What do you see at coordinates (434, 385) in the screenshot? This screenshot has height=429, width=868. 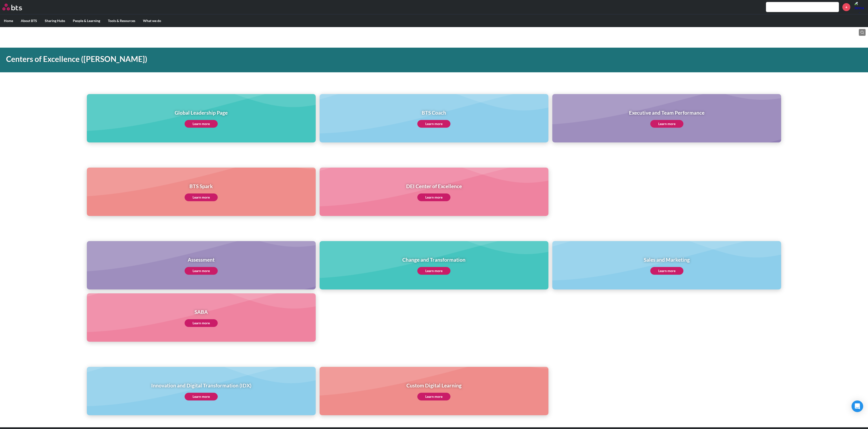 I see `h1: Custom Digital Learning` at bounding box center [434, 385].